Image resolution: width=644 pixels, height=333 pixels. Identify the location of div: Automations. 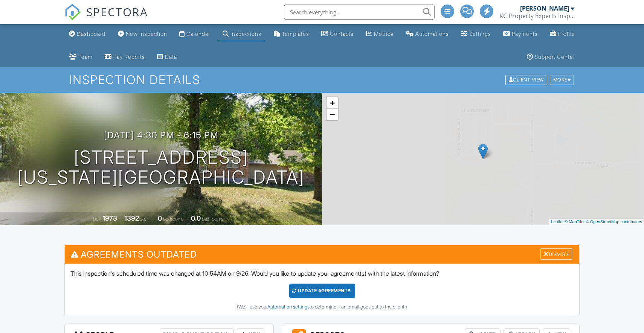
(432, 34).